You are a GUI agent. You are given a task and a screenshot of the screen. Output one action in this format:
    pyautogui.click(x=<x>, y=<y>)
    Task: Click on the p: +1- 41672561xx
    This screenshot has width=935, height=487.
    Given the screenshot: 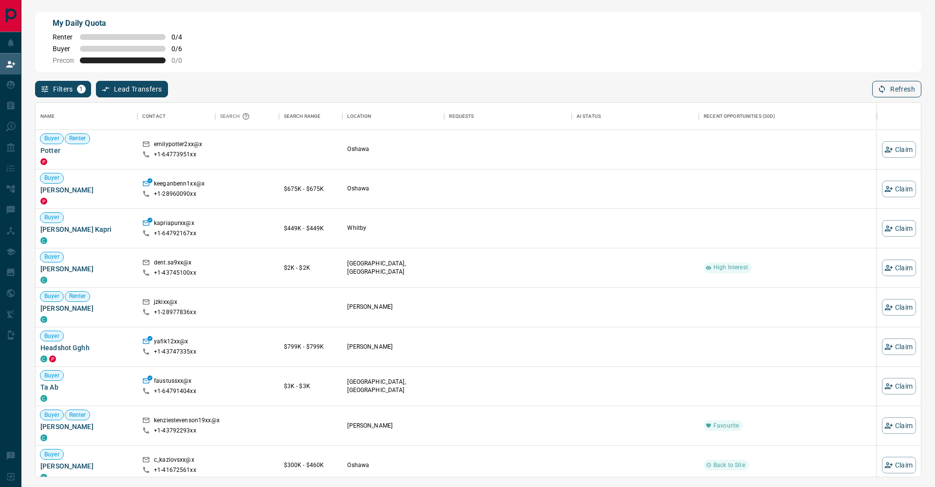 What is the action you would take?
    pyautogui.click(x=175, y=470)
    